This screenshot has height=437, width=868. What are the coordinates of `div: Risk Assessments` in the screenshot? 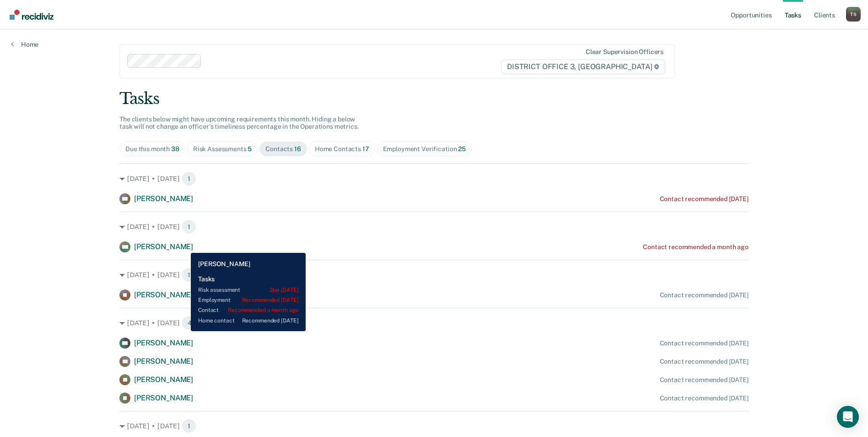 It's located at (222, 149).